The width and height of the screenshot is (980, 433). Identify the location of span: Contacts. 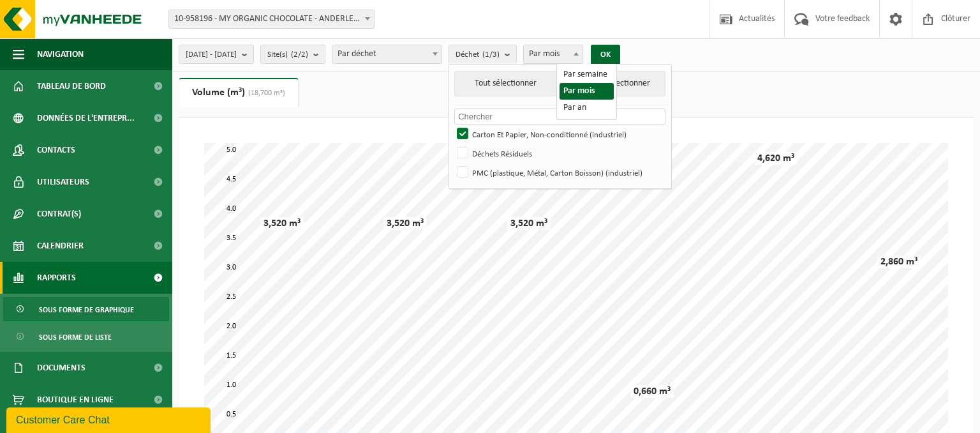
(56, 150).